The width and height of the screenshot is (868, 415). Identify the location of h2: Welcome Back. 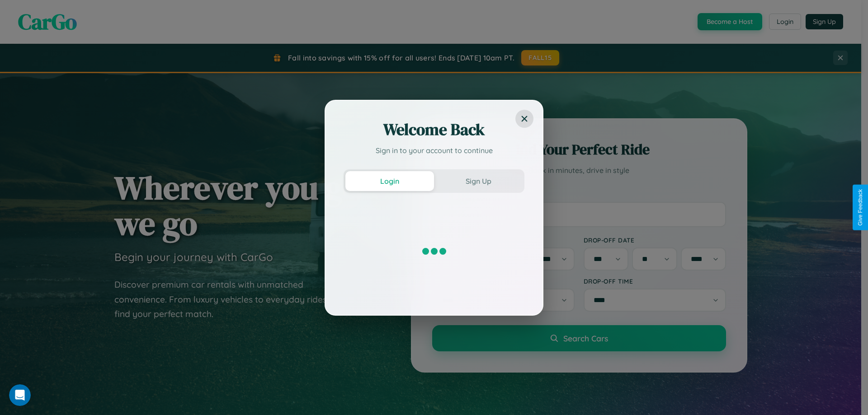
(434, 129).